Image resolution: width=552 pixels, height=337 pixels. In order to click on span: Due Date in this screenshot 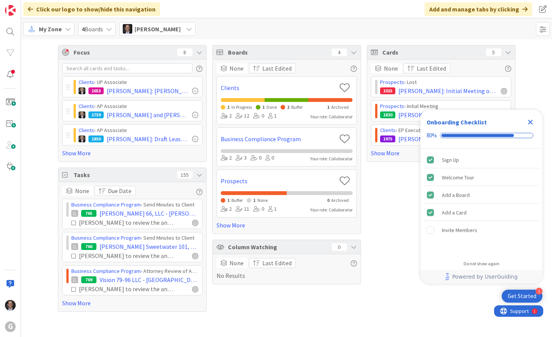, I will do `click(120, 191)`.